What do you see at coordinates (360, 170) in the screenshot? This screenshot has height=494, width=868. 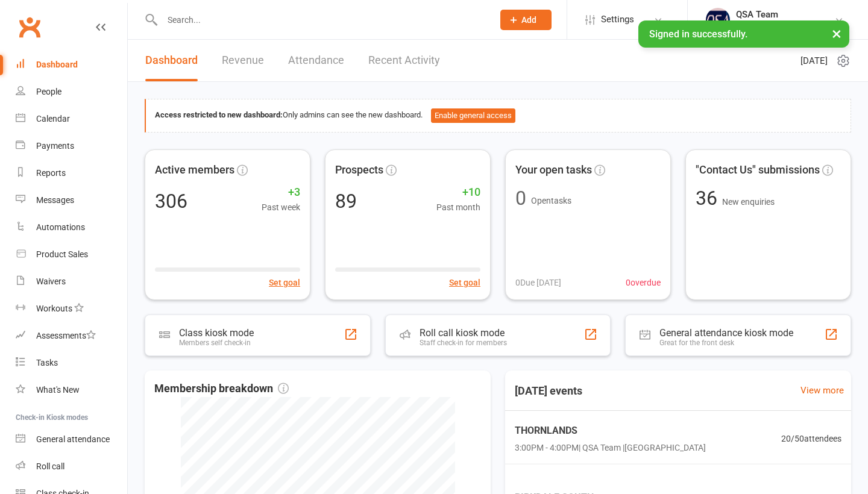 I see `span: Prospects` at bounding box center [360, 170].